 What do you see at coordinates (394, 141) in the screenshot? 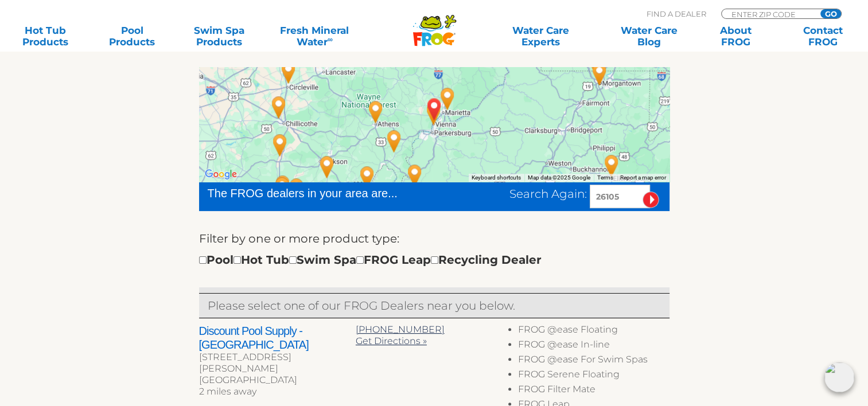
I see `div: Baum True Value Hardware - 26 miles away.` at bounding box center [394, 141].